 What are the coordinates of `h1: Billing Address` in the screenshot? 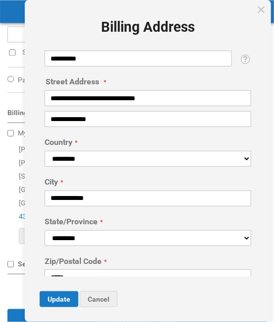 It's located at (148, 27).